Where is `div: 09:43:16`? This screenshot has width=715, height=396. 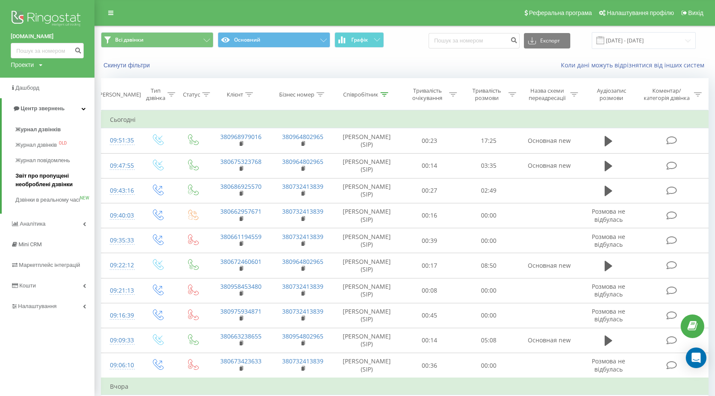 div: 09:43:16 is located at coordinates (120, 191).